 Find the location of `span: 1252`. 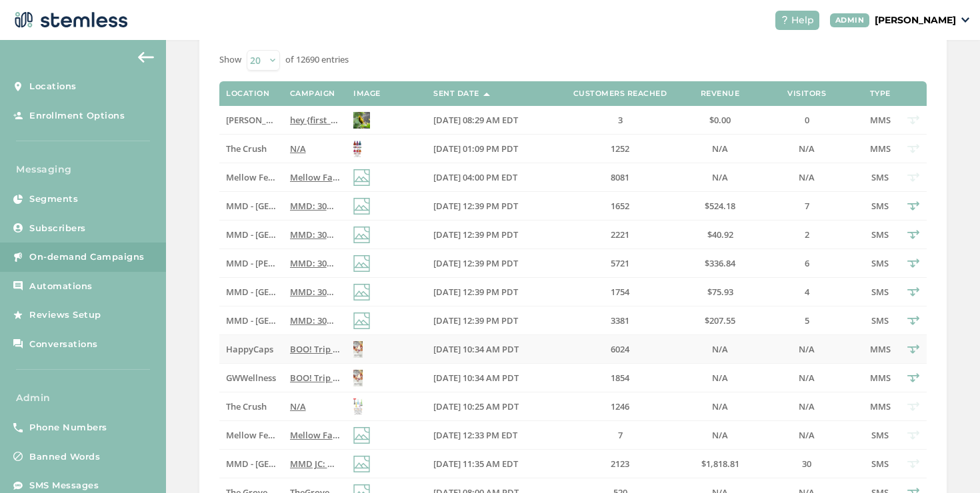

span: 1252 is located at coordinates (620, 149).